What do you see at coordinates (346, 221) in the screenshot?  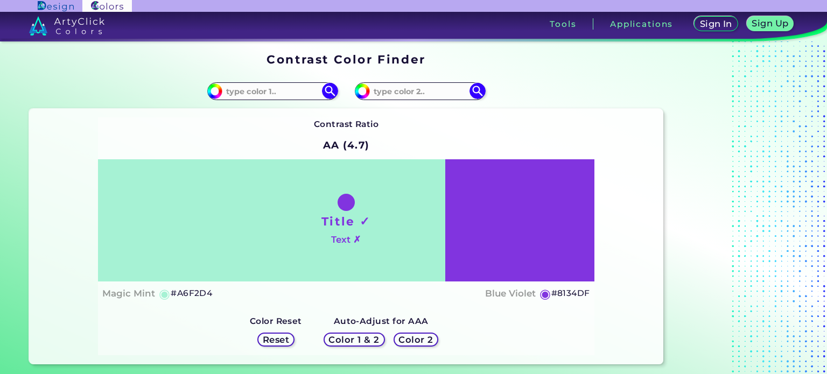 I see `h1: Title ✓` at bounding box center [346, 221].